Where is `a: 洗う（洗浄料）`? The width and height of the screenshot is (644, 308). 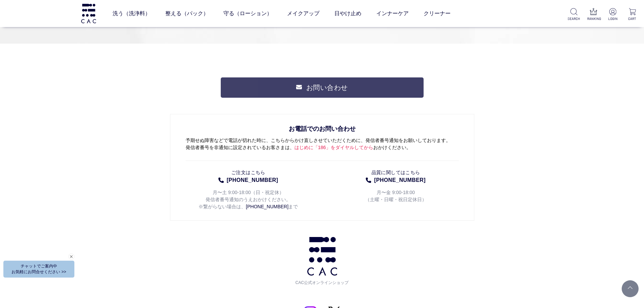
a: 洗う（洗浄料） is located at coordinates (131, 14).